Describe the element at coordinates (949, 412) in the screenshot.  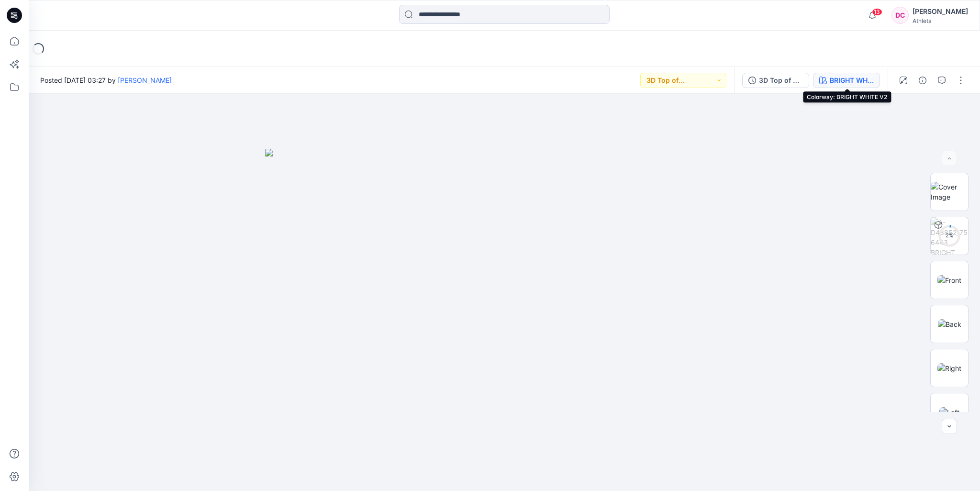
I see `img: Left` at that location.